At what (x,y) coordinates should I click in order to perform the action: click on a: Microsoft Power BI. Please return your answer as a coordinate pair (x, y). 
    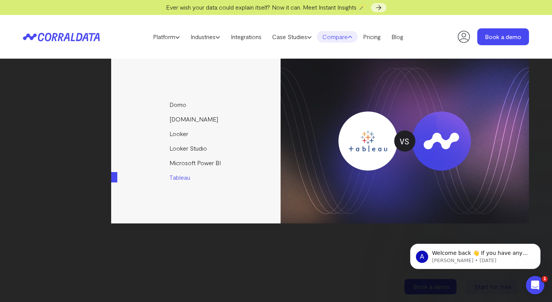
    Looking at the image, I should click on (196, 163).